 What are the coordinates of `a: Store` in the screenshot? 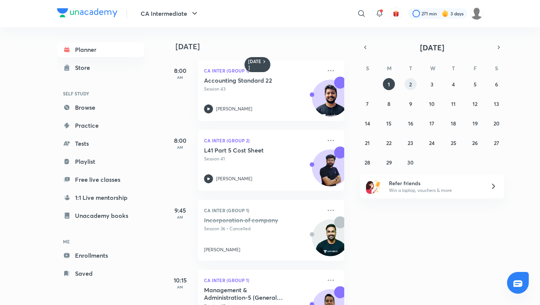 It's located at (101, 68).